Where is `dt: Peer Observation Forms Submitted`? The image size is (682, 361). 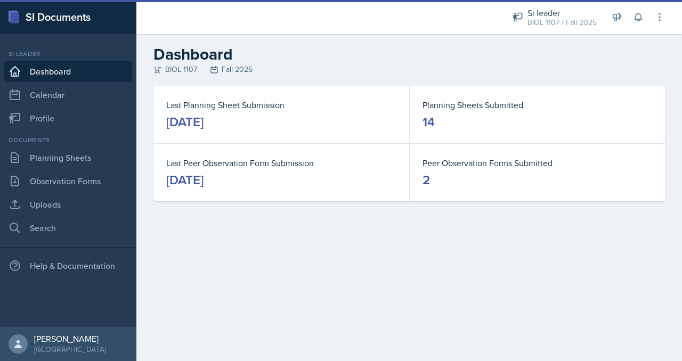 dt: Peer Observation Forms Submitted is located at coordinates (537, 163).